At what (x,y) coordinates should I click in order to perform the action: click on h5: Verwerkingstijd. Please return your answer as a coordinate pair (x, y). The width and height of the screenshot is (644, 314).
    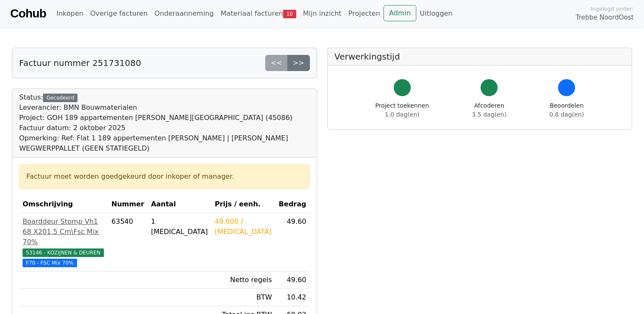
    Looking at the image, I should click on (480, 57).